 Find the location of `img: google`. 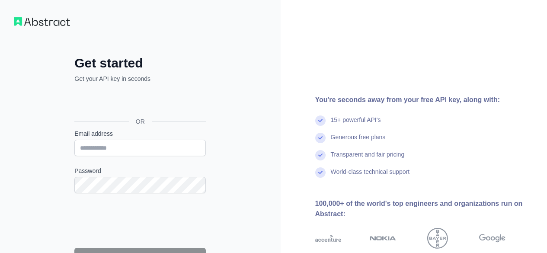

img: google is located at coordinates (492, 238).